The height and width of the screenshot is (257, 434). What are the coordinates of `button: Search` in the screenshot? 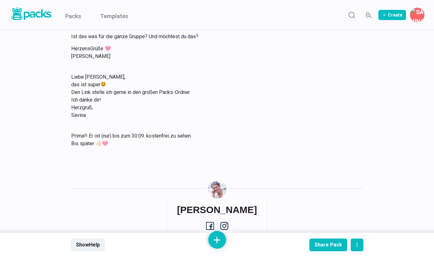 It's located at (352, 15).